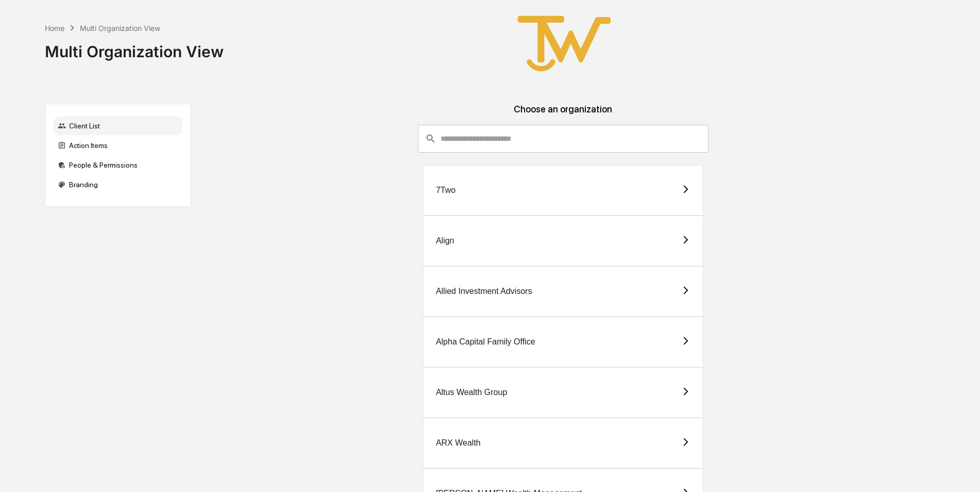  What do you see at coordinates (118, 126) in the screenshot?
I see `div: Client List` at bounding box center [118, 126].